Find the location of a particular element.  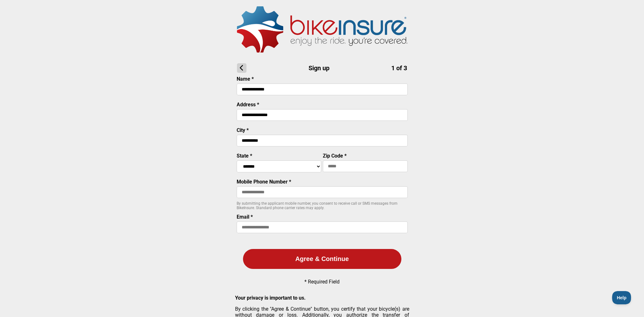

h1: Sign up is located at coordinates (322, 68).